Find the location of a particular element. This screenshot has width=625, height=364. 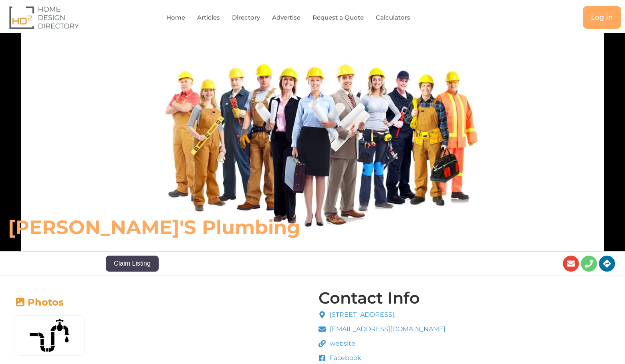

nav: Menu is located at coordinates (297, 17).